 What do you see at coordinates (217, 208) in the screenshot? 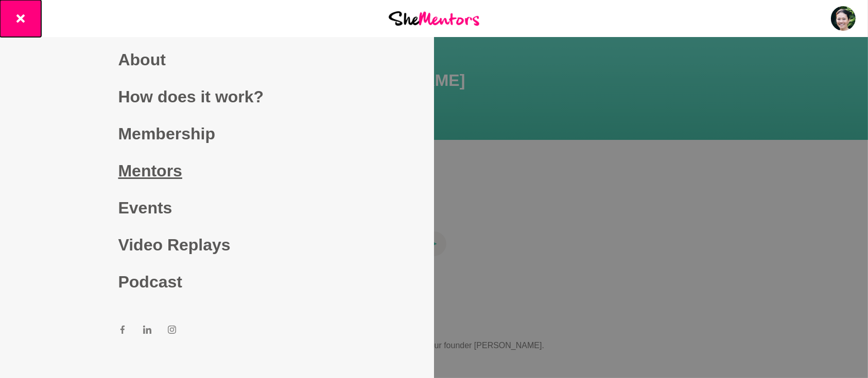
I see `a: Events` at bounding box center [217, 208].